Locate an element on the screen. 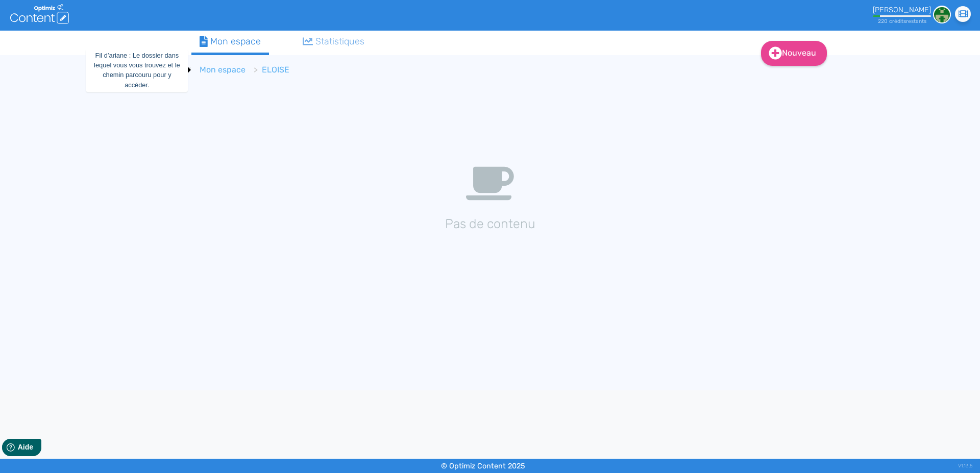  small: © Optimiz Content 2025 is located at coordinates (483, 466).